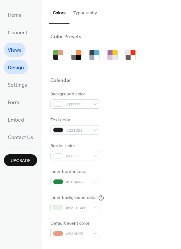  What do you see at coordinates (74, 198) in the screenshot?
I see `div: Inner background color` at bounding box center [74, 198].